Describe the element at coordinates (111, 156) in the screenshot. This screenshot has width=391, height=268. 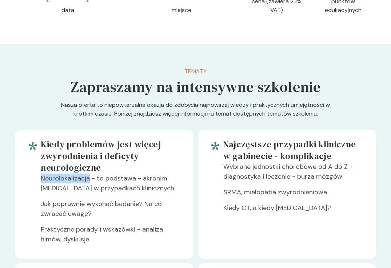
I see `h5: Kiedy problemów jest więcej - zwyrodnienia i deficyty neurologiczne` at that location.